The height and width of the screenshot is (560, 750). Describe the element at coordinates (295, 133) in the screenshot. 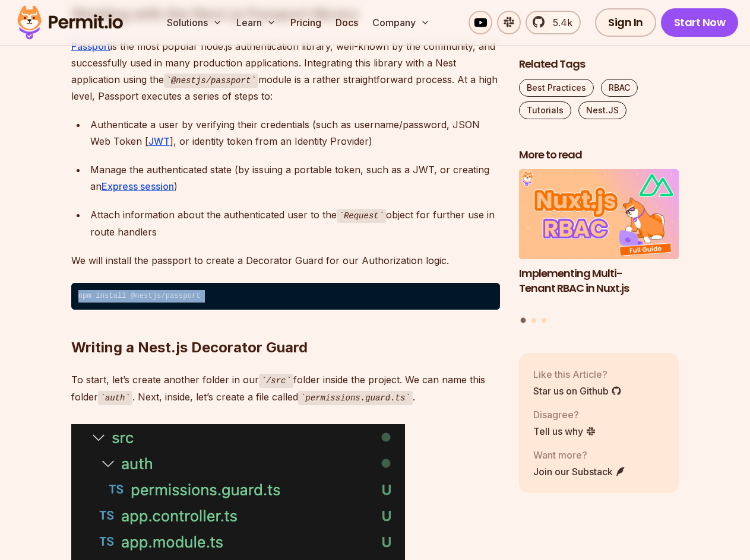

I see `div: Authenticate a user by verifying their credentials (such as username/password, JSON Web Token [ ]...` at that location.